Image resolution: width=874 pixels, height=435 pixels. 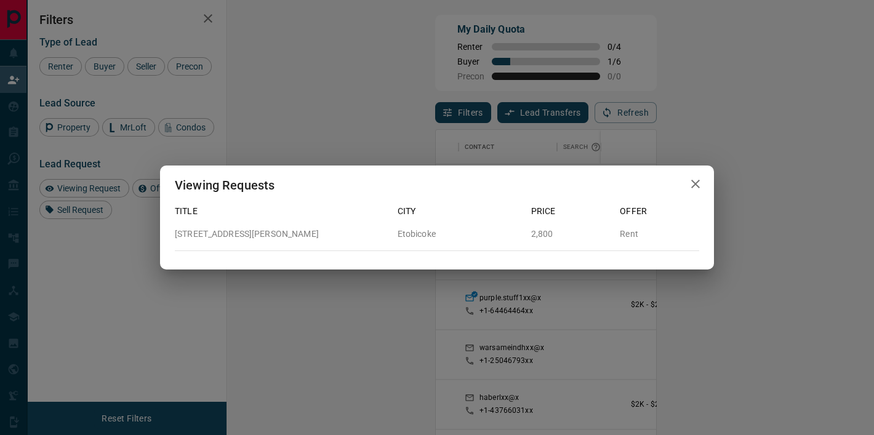 I want to click on p: City, so click(x=459, y=211).